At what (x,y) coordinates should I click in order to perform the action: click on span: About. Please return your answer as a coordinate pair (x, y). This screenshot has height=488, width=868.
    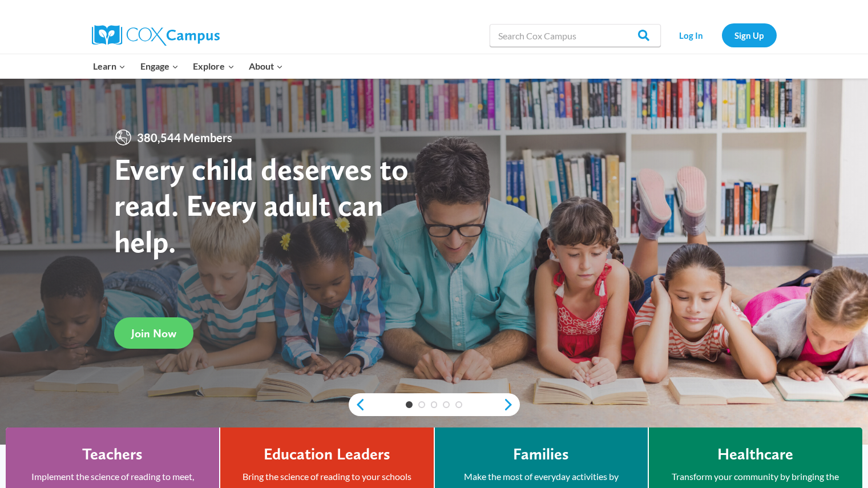
    Looking at the image, I should click on (266, 66).